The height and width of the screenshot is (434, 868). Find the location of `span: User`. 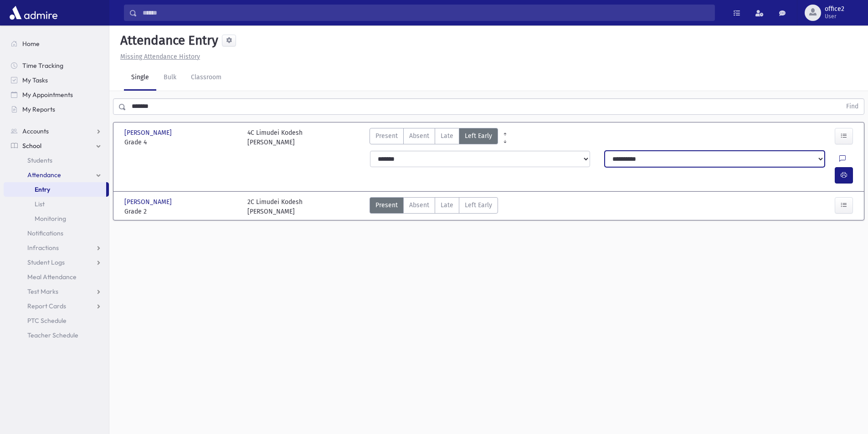

span: User is located at coordinates (835, 16).